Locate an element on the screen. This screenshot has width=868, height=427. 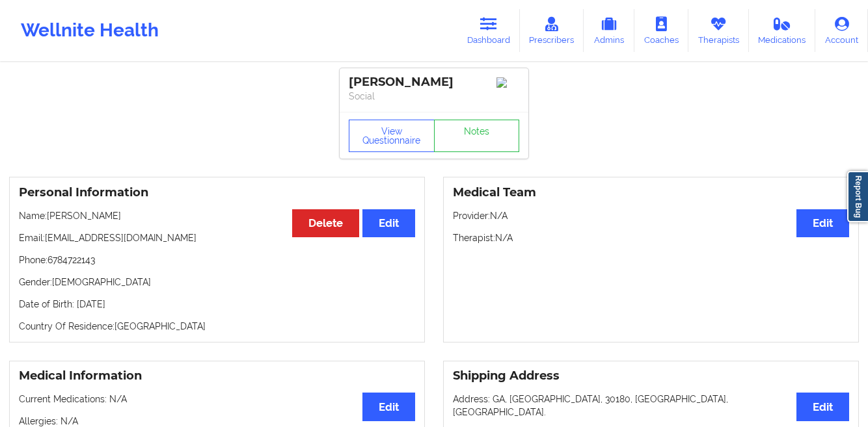
a: Prescribers is located at coordinates (552, 31).